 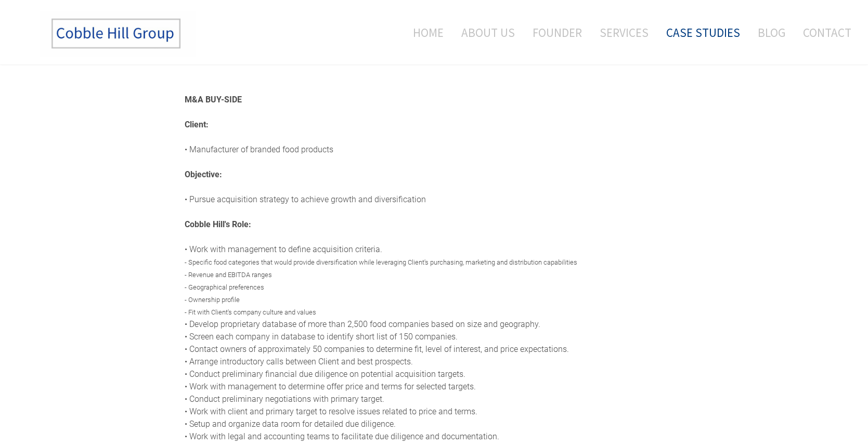 I want to click on a: Home, so click(x=424, y=32).